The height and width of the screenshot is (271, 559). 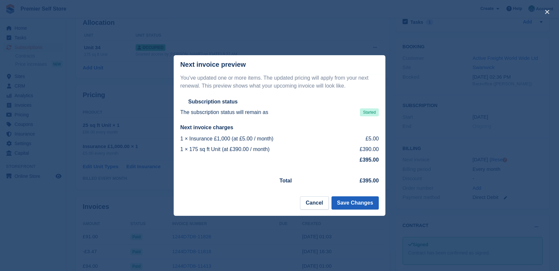 What do you see at coordinates (369, 112) in the screenshot?
I see `span: Started` at bounding box center [369, 112].